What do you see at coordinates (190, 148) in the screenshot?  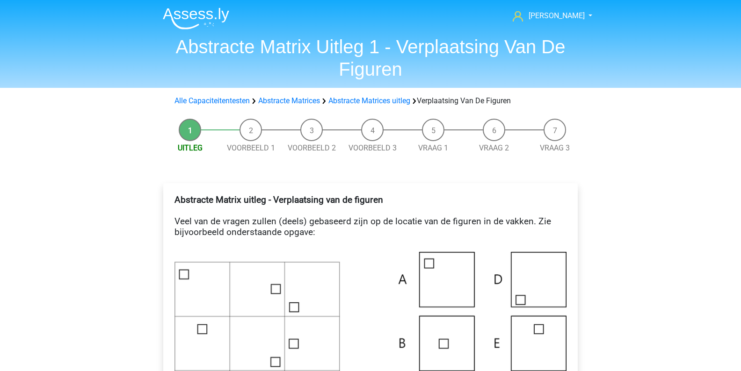 I see `a: Uitleg` at bounding box center [190, 148].